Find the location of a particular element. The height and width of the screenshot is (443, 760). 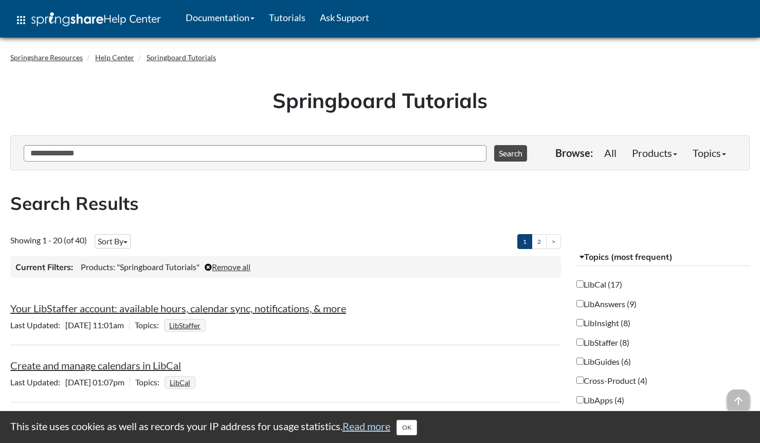

h2: Search Results is located at coordinates (380, 203).